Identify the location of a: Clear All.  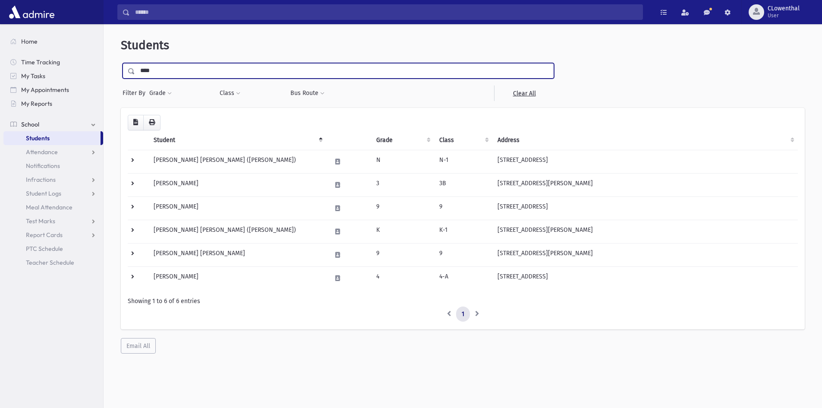
(524, 93).